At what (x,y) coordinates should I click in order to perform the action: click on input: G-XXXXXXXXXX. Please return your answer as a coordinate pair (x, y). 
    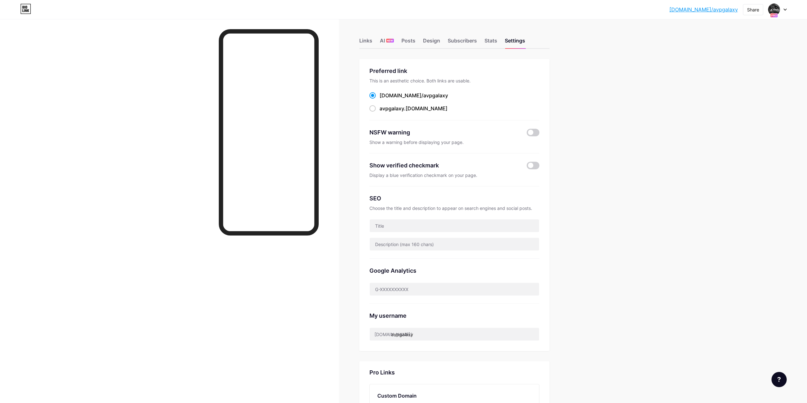
    Looking at the image, I should click on (454, 289).